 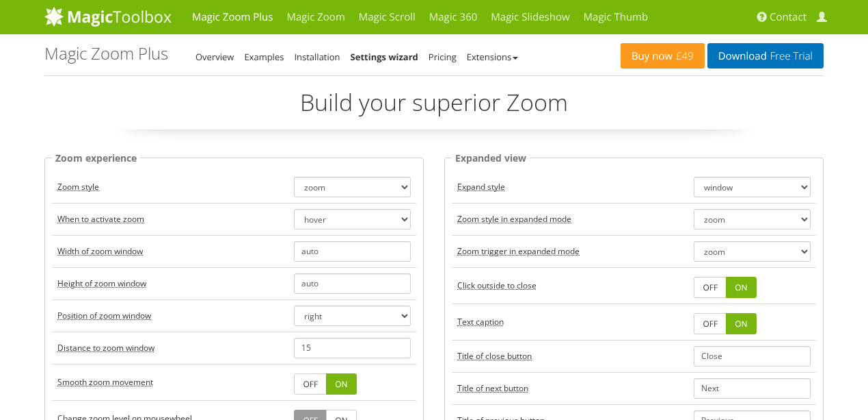 I want to click on a: Extensions, so click(x=492, y=57).